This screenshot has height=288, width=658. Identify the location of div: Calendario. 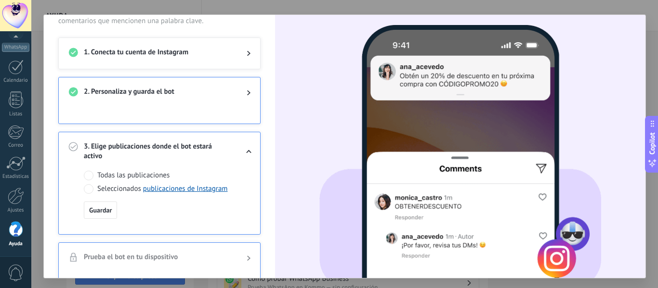
(16, 80).